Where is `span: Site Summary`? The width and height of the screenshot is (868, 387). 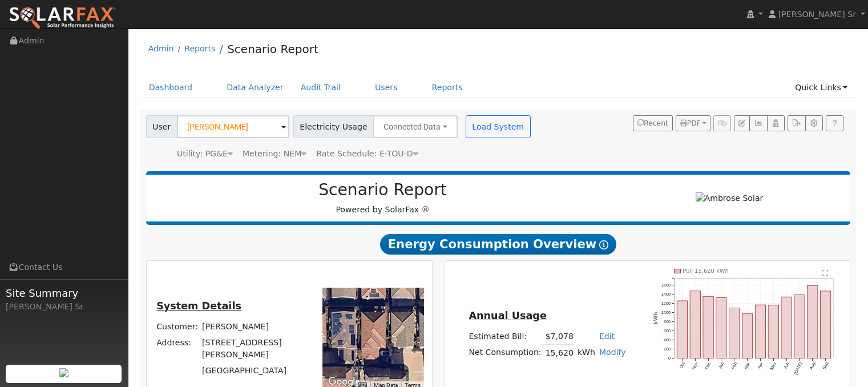
span: Site Summary is located at coordinates (64, 292).